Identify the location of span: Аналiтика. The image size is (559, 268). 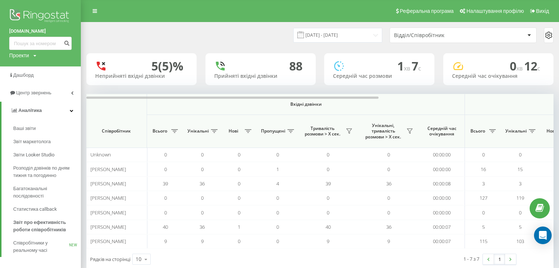
(30, 110).